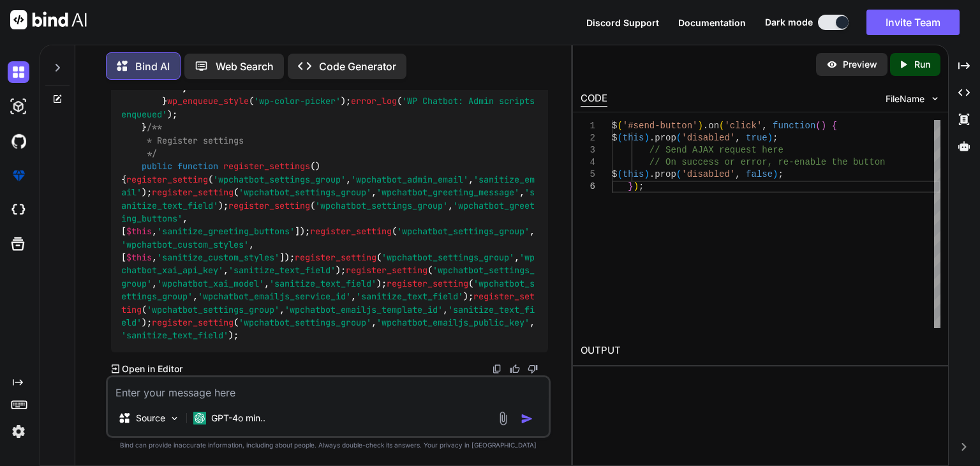 This screenshot has height=466, width=980. What do you see at coordinates (497, 369) in the screenshot?
I see `img: copy` at bounding box center [497, 369].